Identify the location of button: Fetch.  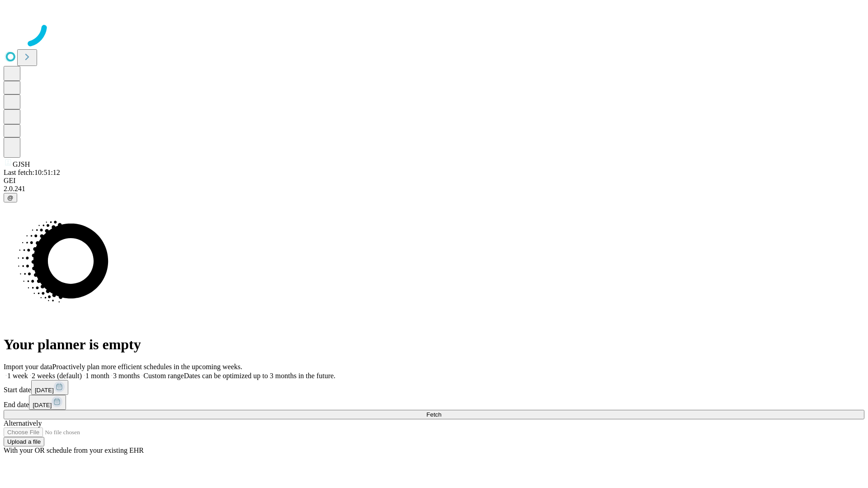
(434, 414).